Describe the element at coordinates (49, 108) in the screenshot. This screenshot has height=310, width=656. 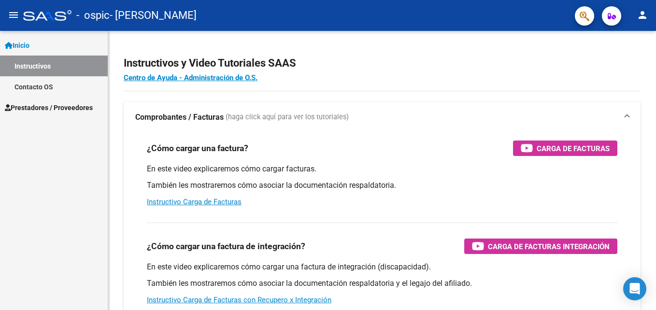
I see `span: Prestadores / Proveedores` at that location.